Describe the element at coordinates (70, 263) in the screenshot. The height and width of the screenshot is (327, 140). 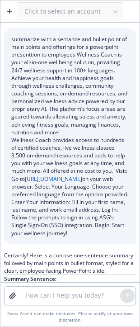
I see `p: Certainly! Here is a concise one-sentence summary followed by main points in bullet format, style...` at that location.